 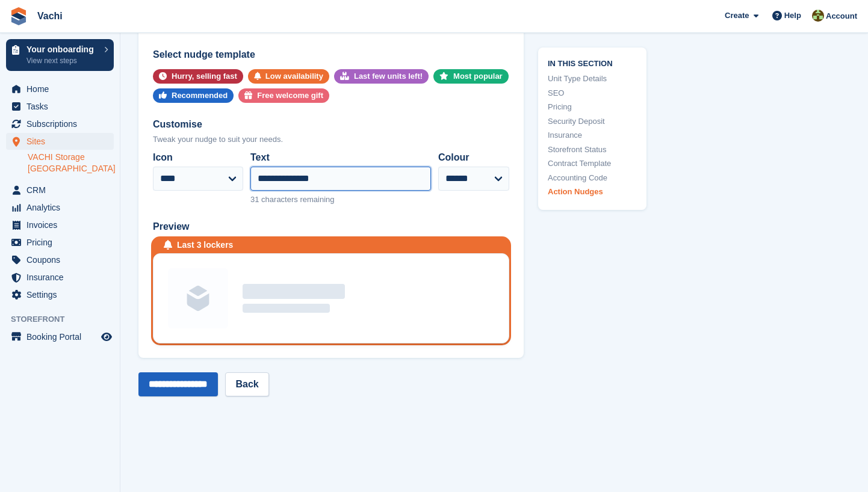 I want to click on span: characters remaining, so click(x=297, y=199).